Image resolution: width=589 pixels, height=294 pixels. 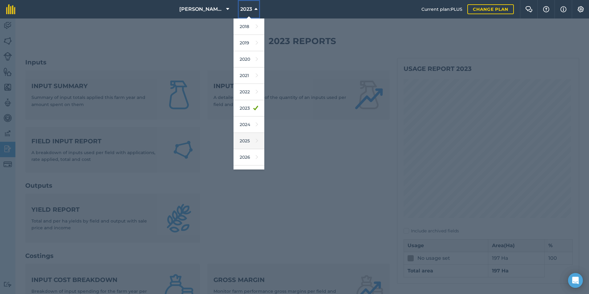 I want to click on img: A cog icon, so click(x=581, y=9).